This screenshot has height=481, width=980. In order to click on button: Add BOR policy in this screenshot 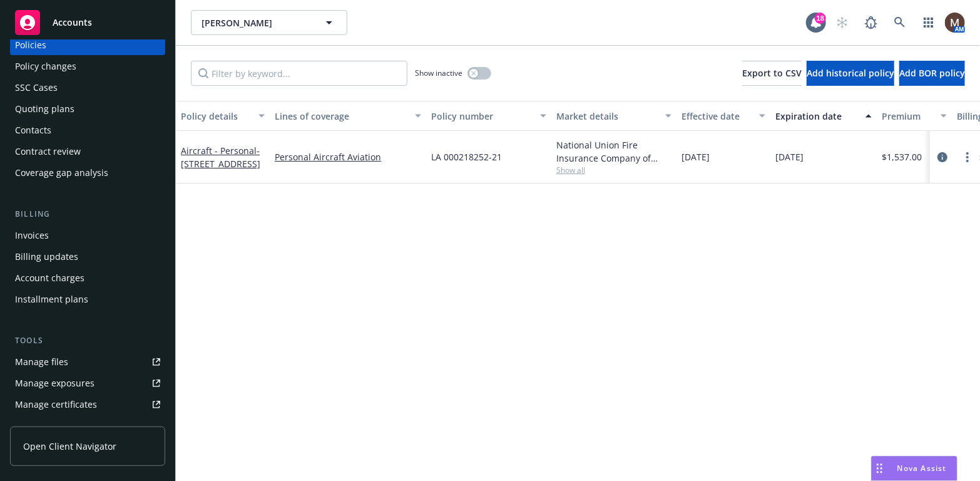, I will do `click(932, 73)`.